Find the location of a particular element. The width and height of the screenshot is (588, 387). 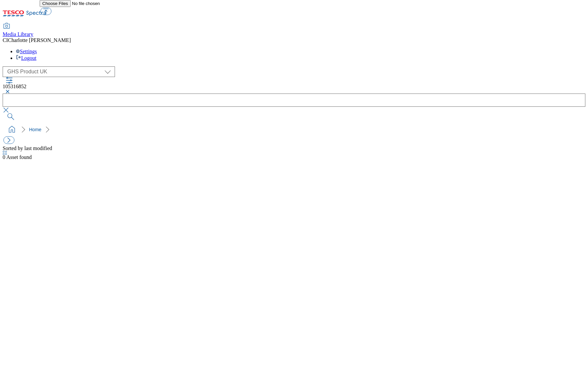

a: Media Library is located at coordinates (18, 31).